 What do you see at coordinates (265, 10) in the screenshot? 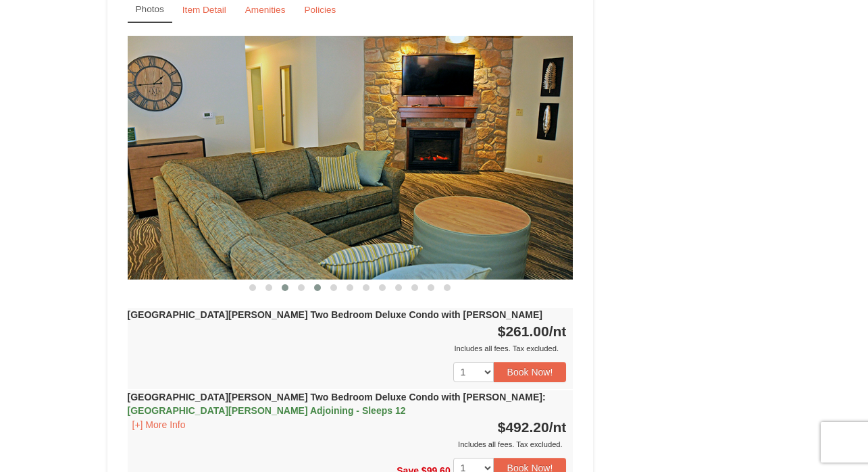
I see `small: Amenities` at bounding box center [265, 10].